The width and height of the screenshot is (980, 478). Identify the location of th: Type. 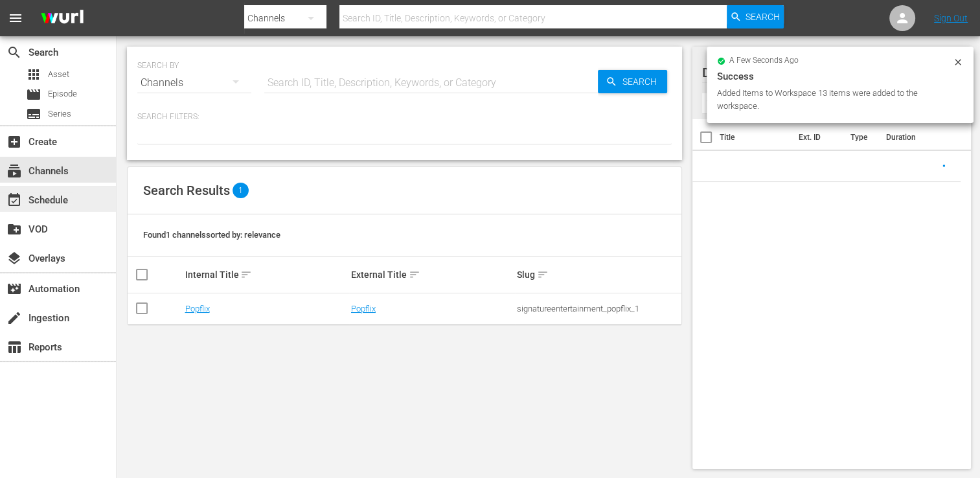
(860, 137).